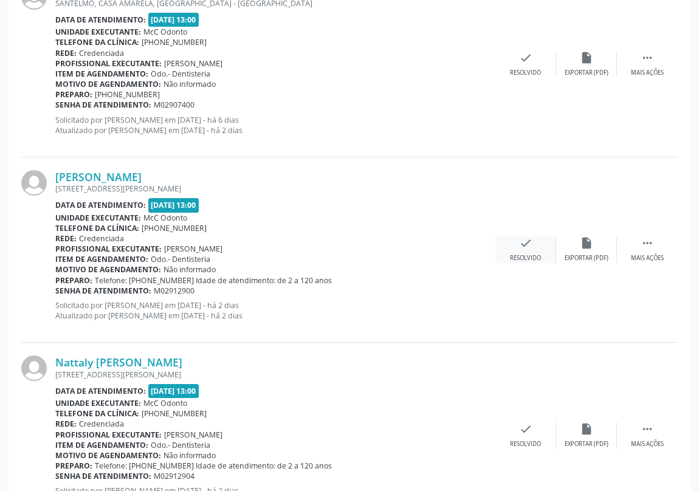 Image resolution: width=699 pixels, height=491 pixels. I want to click on span: M02912904, so click(174, 476).